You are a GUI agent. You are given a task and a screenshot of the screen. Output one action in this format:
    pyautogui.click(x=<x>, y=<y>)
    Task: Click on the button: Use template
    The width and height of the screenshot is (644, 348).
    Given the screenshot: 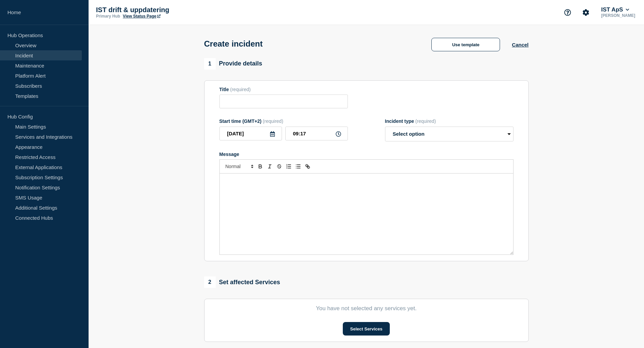 What is the action you would take?
    pyautogui.click(x=465, y=45)
    